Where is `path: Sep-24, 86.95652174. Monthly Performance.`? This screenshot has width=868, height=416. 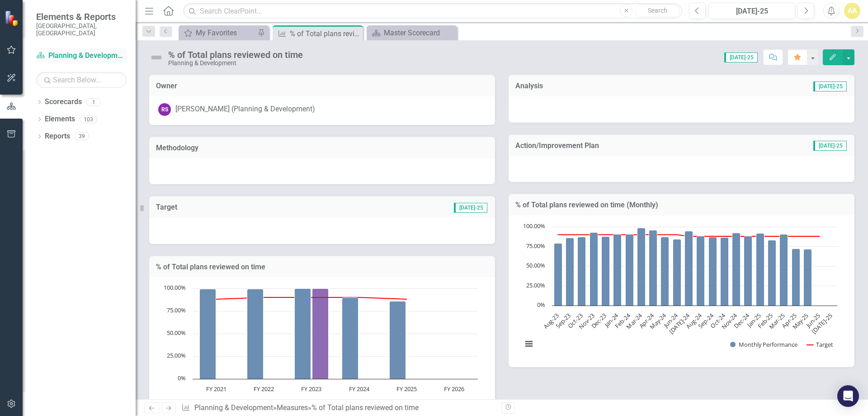 path: Sep-24, 86.95652174. Monthly Performance. is located at coordinates (713, 271).